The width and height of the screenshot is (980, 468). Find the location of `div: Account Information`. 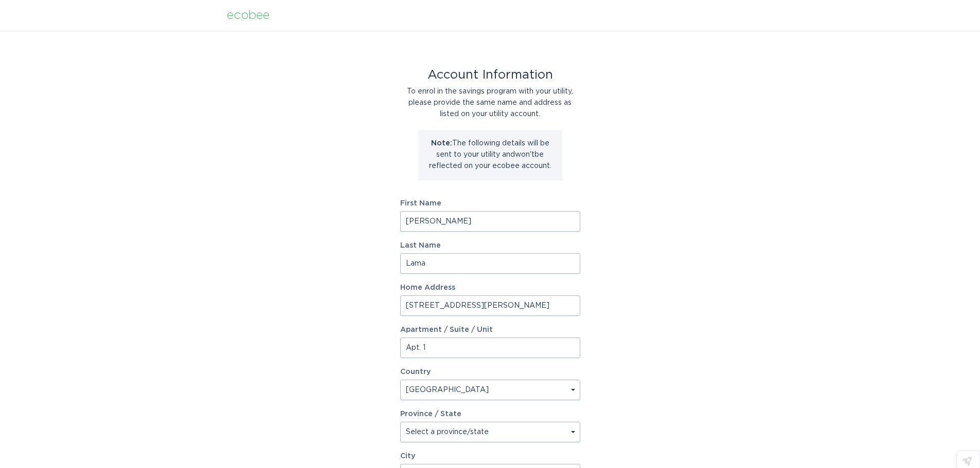

div: Account Information is located at coordinates (490, 75).